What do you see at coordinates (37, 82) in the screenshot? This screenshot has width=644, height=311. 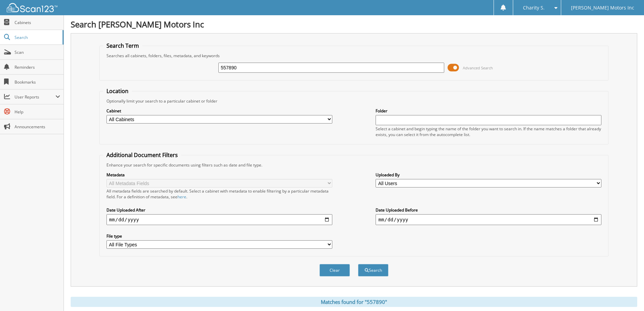 I see `span: Bookmarks` at bounding box center [37, 82].